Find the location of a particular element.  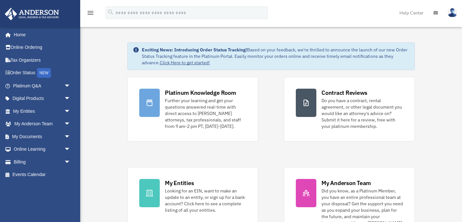

i: search is located at coordinates (111, 12).